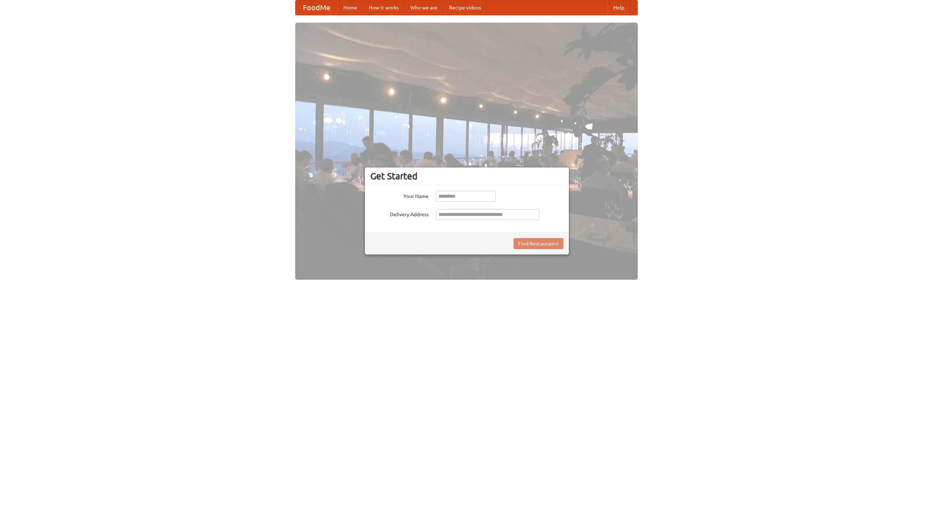 Image resolution: width=933 pixels, height=516 pixels. I want to click on a: Who we are, so click(424, 8).